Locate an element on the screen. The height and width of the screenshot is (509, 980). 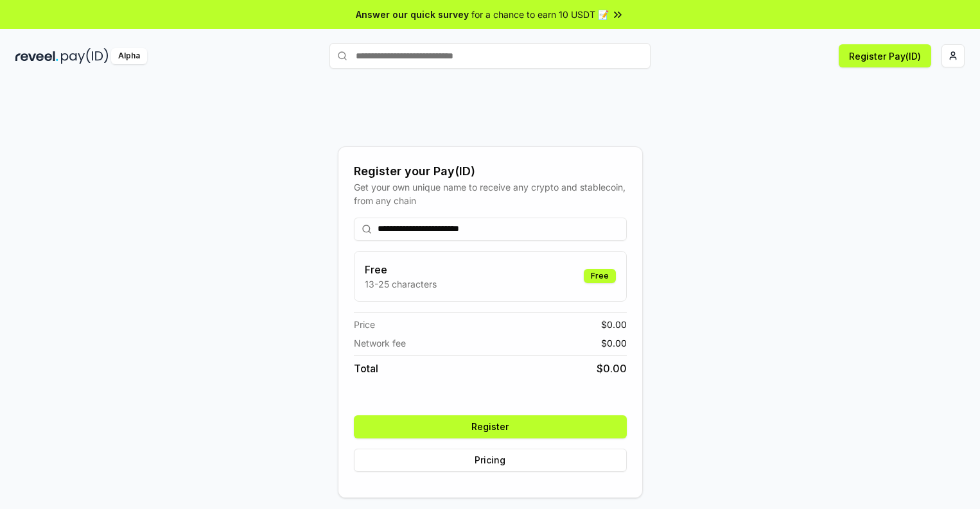
img: reveel_dark is located at coordinates (37, 56).